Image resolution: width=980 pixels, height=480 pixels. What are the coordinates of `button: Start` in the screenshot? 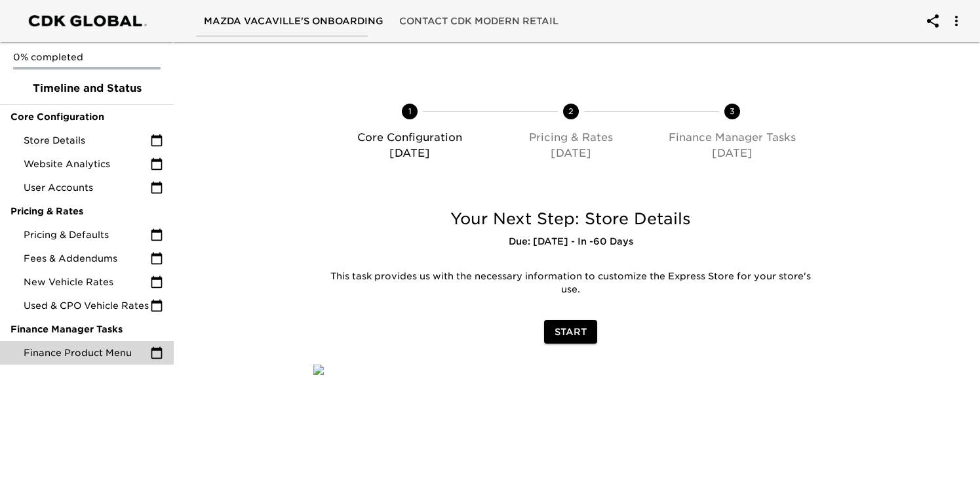 It's located at (570, 331).